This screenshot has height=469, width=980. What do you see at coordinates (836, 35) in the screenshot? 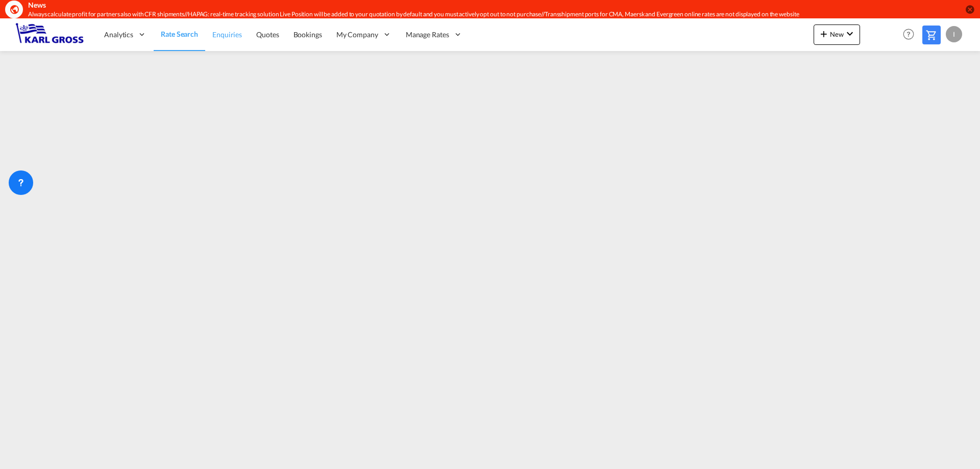
I see `button: icon-plus 400-fgNewicon-chevron-down` at bounding box center [836, 35].